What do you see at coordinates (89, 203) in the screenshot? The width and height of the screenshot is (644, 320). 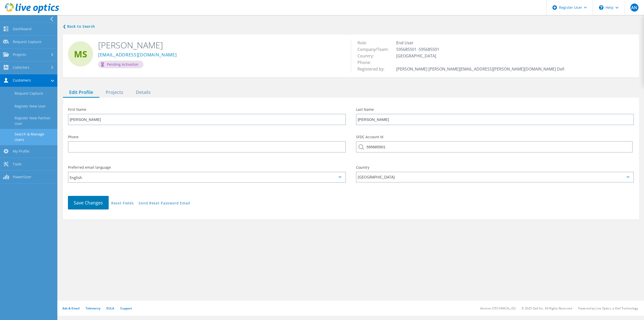 I see `button: Save Changes` at bounding box center [89, 203].